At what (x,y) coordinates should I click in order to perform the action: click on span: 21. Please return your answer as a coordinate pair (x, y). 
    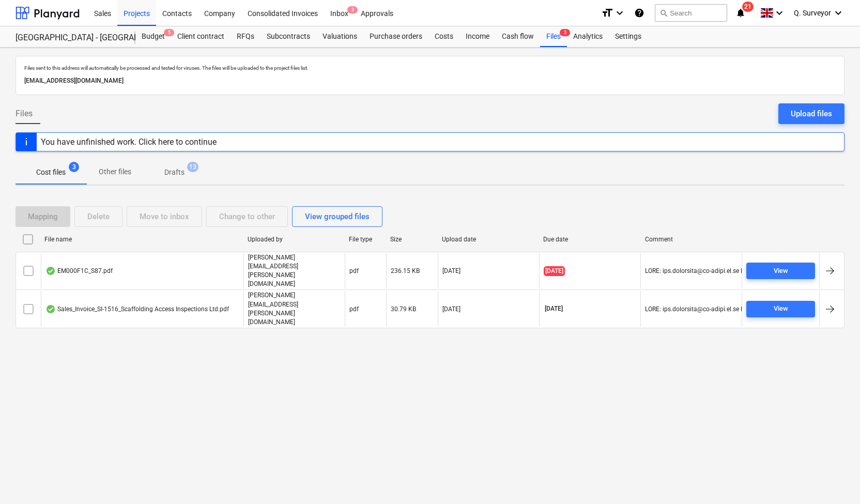
    Looking at the image, I should click on (748, 7).